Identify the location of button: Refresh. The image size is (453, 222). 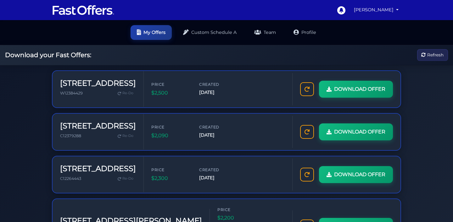
(432, 55).